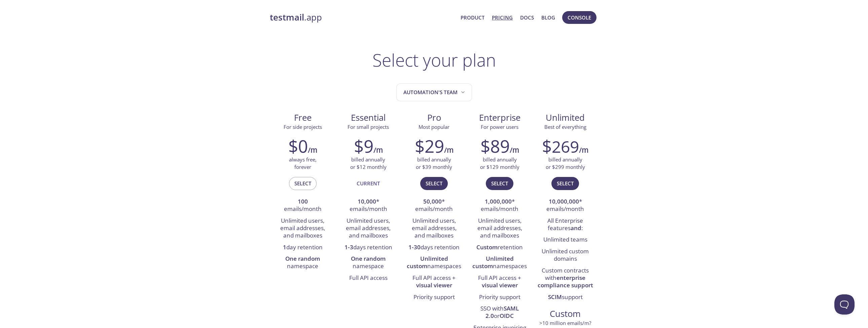 The image size is (868, 328). What do you see at coordinates (434, 163) in the screenshot?
I see `p: billed annually or $39 monthly` at bounding box center [434, 163].